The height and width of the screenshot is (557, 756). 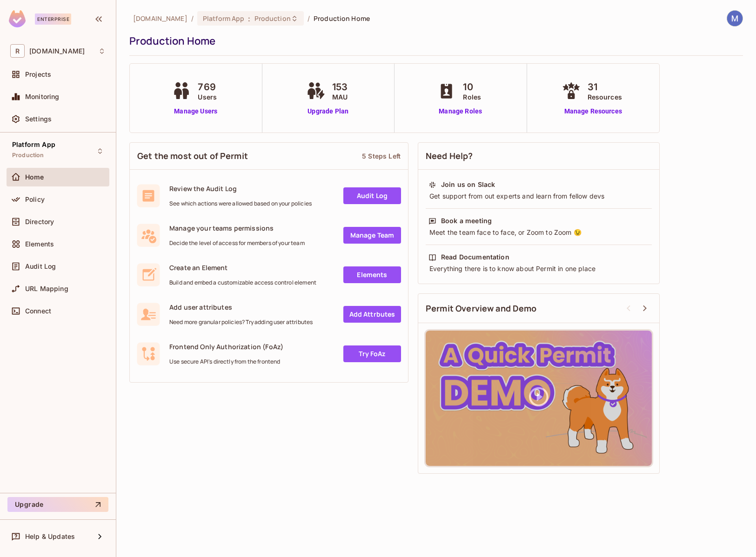 I want to click on span: Create an Element, so click(x=243, y=268).